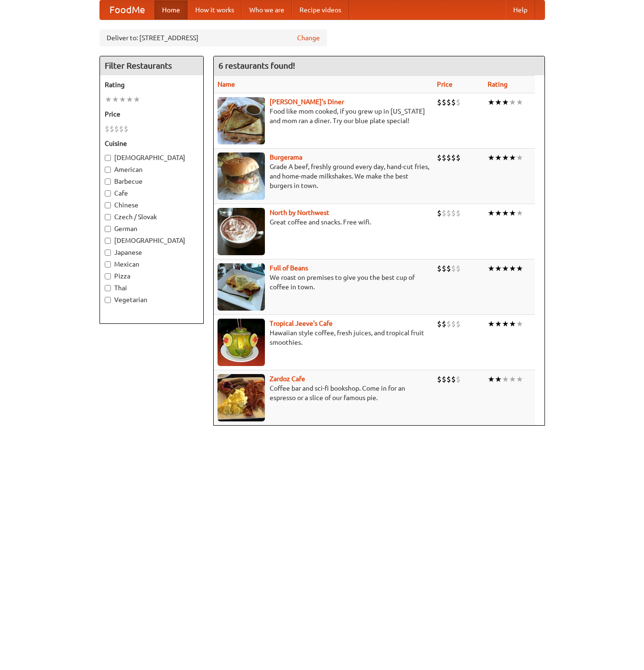 Image resolution: width=644 pixels, height=670 pixels. I want to click on b: Burgerama, so click(286, 157).